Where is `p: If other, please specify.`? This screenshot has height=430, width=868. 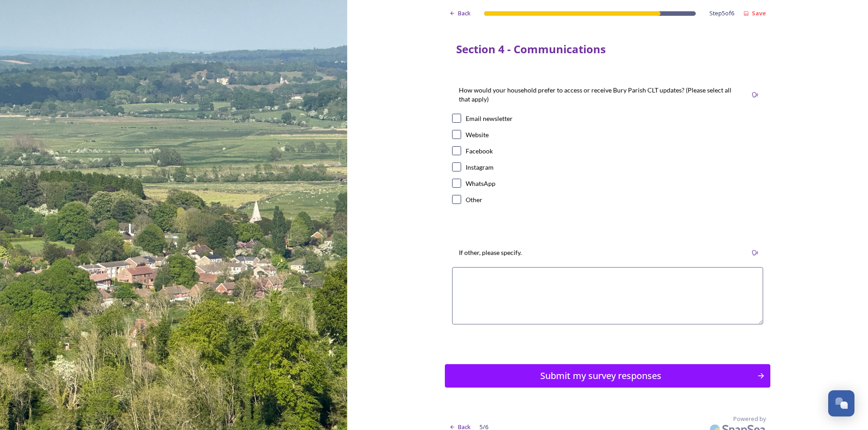 p: If other, please specify. is located at coordinates (490, 253).